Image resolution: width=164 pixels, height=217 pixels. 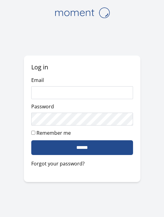 What do you see at coordinates (43, 107) in the screenshot?
I see `label: Password` at bounding box center [43, 107].